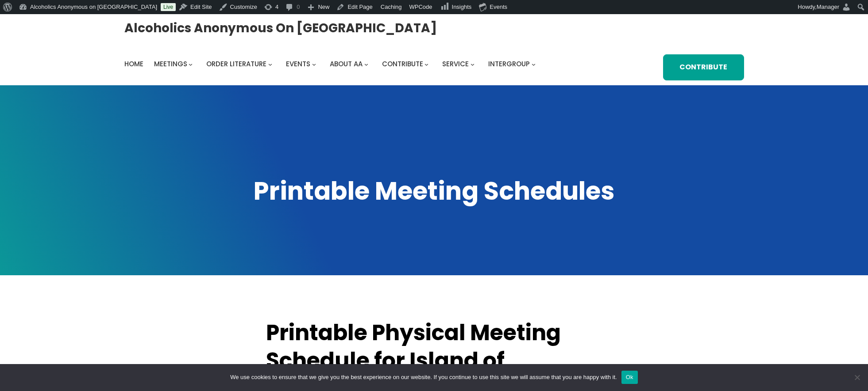  Describe the element at coordinates (331, 64) in the screenshot. I see `nav: Intergroup` at that location.